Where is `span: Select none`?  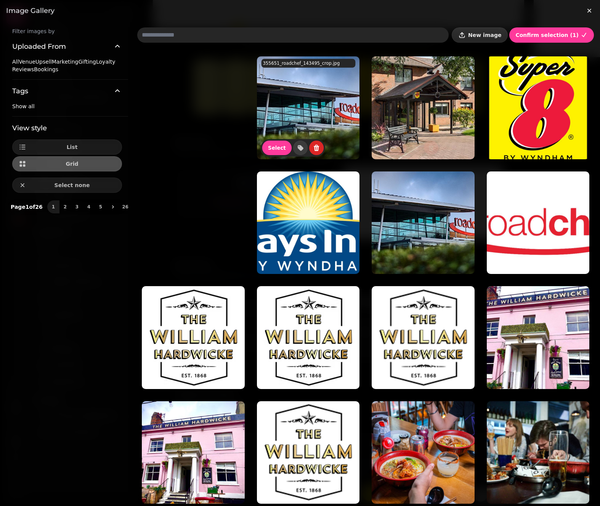 span: Select none is located at coordinates (72, 185).